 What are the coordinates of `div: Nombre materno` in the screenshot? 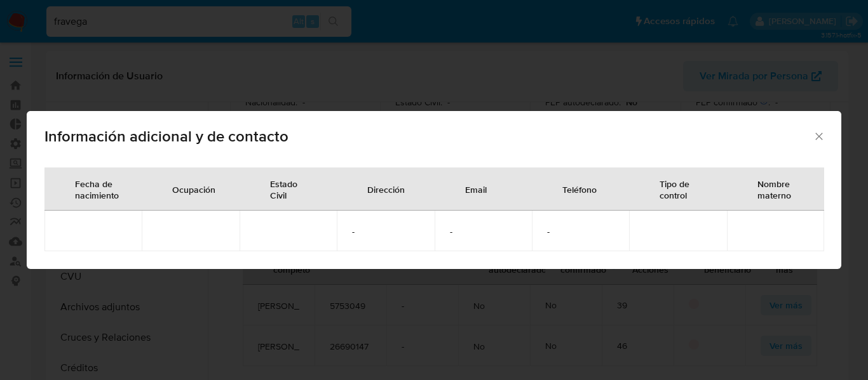 It's located at (775, 189).